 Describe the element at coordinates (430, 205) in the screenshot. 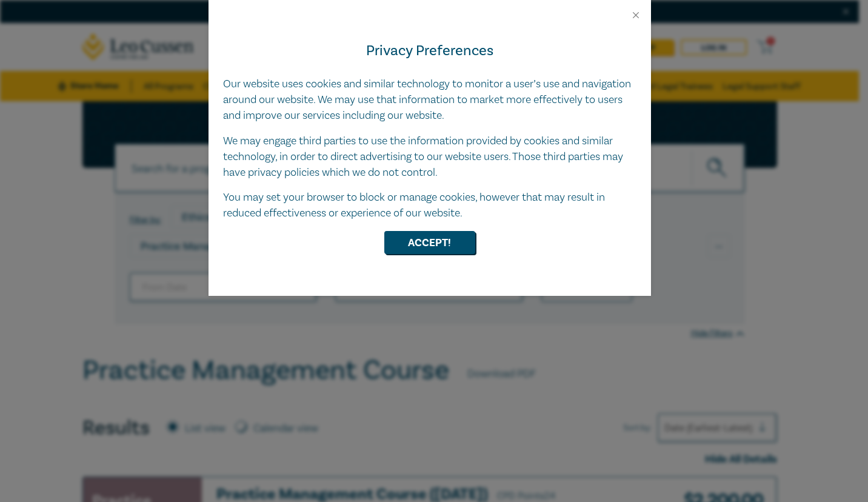

I see `p: You may set your browser to block or manage cookies, however that may result in reduced effective...` at that location.